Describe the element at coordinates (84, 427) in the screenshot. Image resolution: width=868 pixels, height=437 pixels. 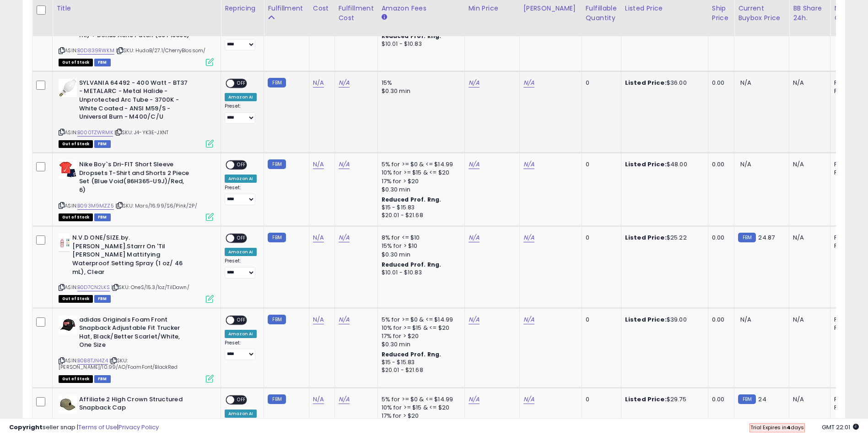
I see `div: seller snap | |` at that location.